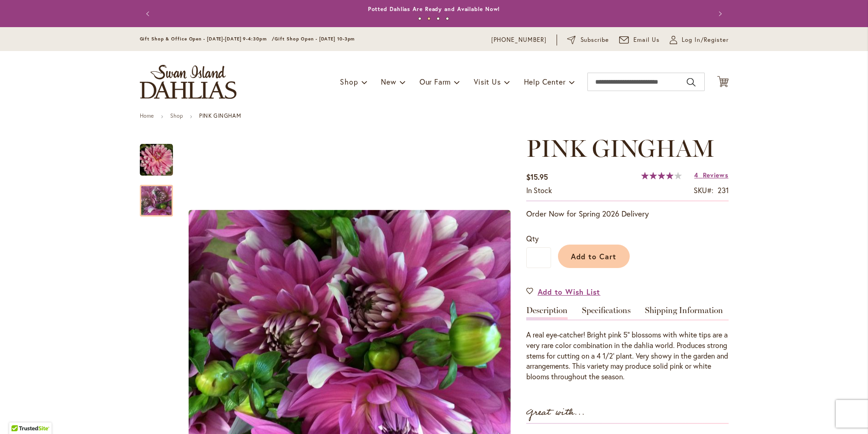 This screenshot has width=868, height=434. What do you see at coordinates (487, 81) in the screenshot?
I see `span: Visit Us` at bounding box center [487, 81].